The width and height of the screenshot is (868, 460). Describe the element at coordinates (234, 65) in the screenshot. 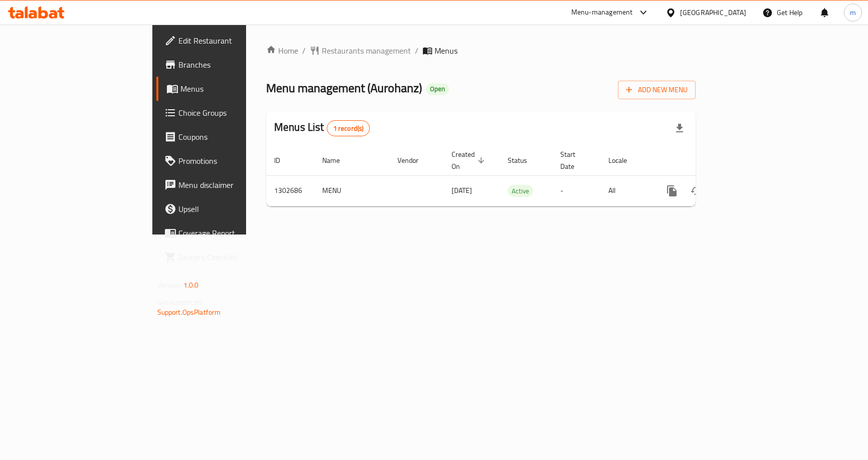

I see `span: Branches` at that location.